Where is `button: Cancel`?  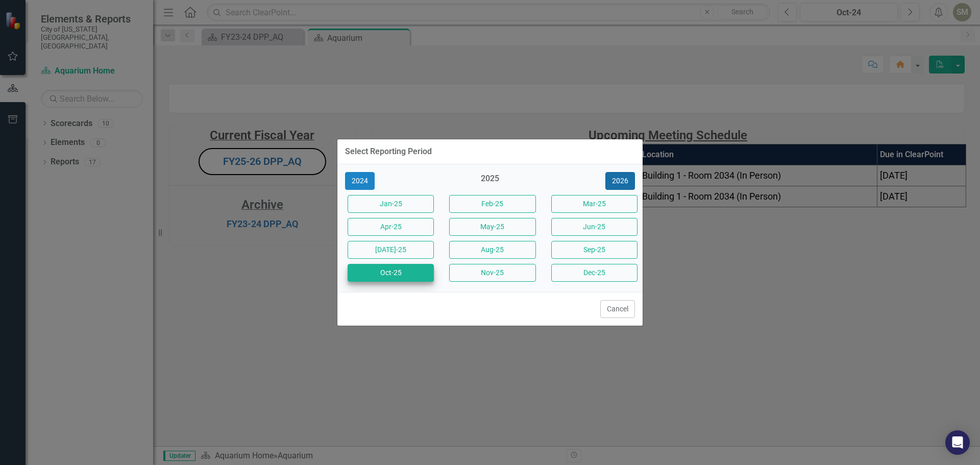 button: Cancel is located at coordinates (617, 309).